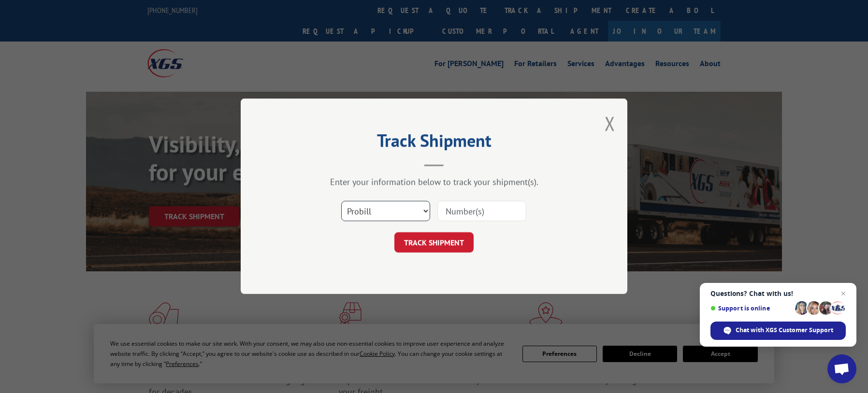 This screenshot has height=393, width=868. I want to click on span: Close chat, so click(843, 293).